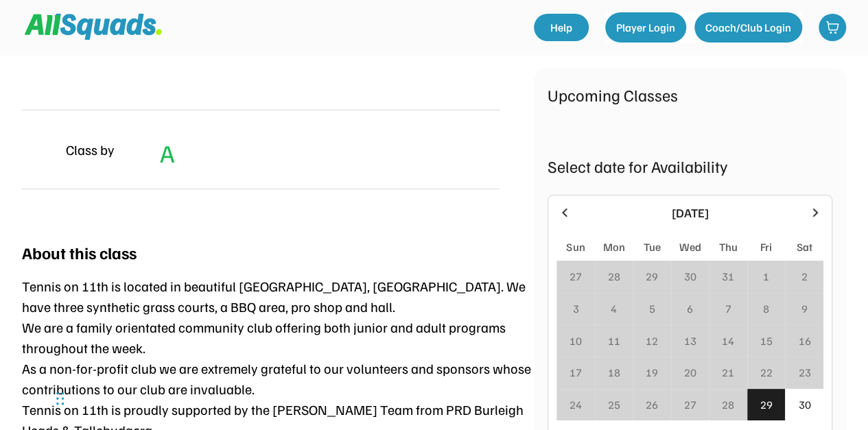  I want to click on div: About this class, so click(79, 252).